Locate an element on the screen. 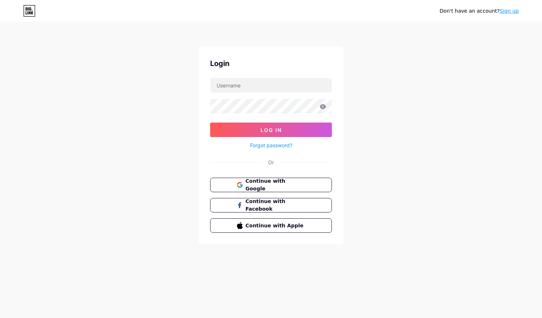  span: Continue with Google is located at coordinates (275, 185).